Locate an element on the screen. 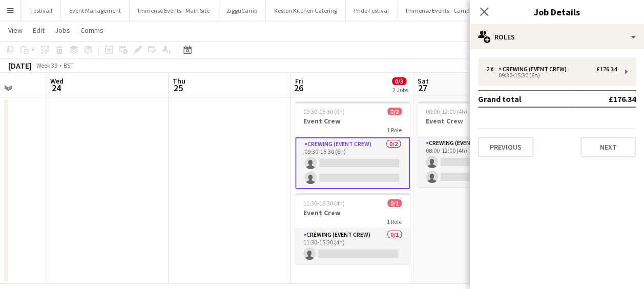  span: 25 is located at coordinates (178, 88).